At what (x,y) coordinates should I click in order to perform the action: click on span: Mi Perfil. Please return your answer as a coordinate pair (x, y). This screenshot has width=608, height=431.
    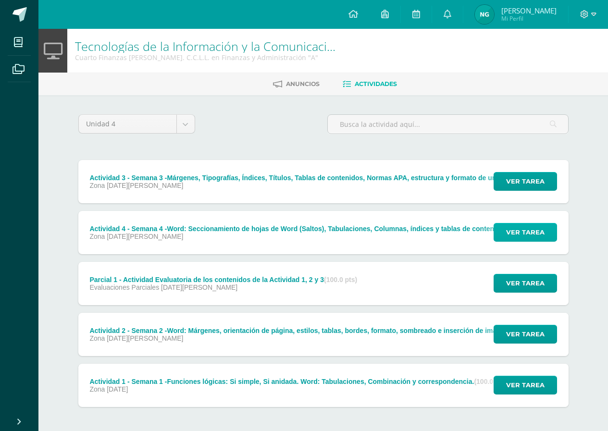
    Looking at the image, I should click on (529, 18).